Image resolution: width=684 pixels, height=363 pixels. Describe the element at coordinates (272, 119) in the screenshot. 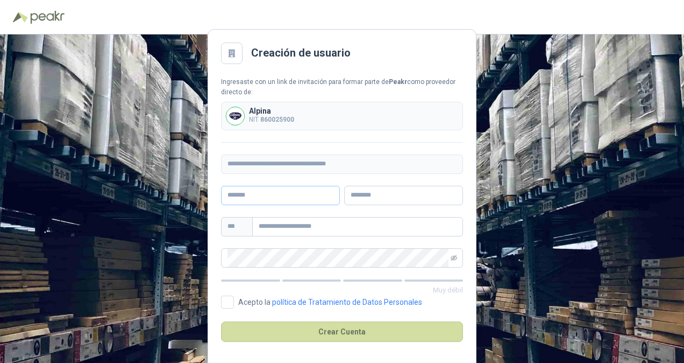

I see `p: NIT` at that location.